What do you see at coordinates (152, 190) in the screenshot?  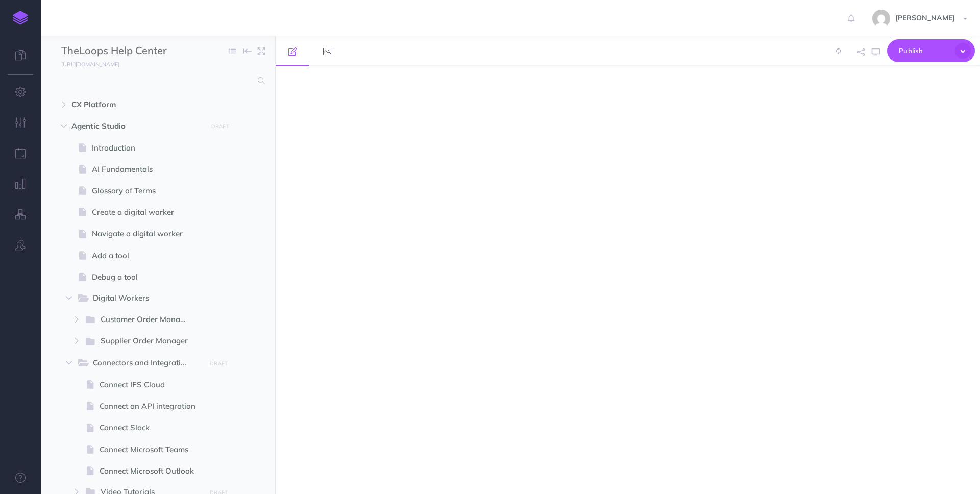 I see `span: Glossary of Terms` at bounding box center [152, 190].